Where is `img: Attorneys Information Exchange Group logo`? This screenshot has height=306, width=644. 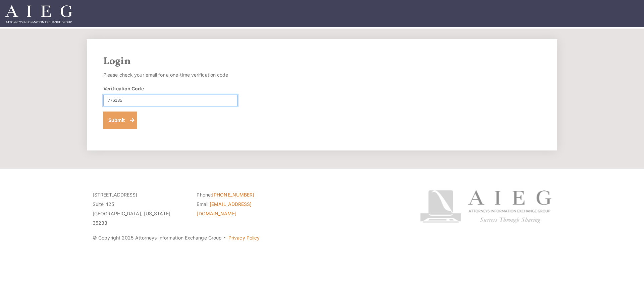 img: Attorneys Information Exchange Group logo is located at coordinates (485, 206).